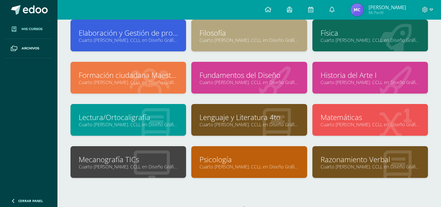 This screenshot has height=207, width=441. What do you see at coordinates (249, 117) in the screenshot?
I see `a: Lenguaje y Literatura 4to.` at bounding box center [249, 117].